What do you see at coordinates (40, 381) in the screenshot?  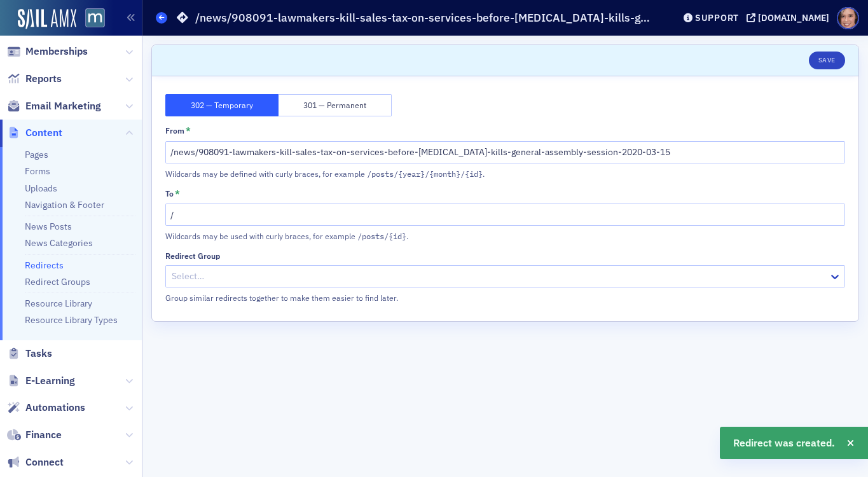 I see `a: E-Learning` at bounding box center [40, 381].